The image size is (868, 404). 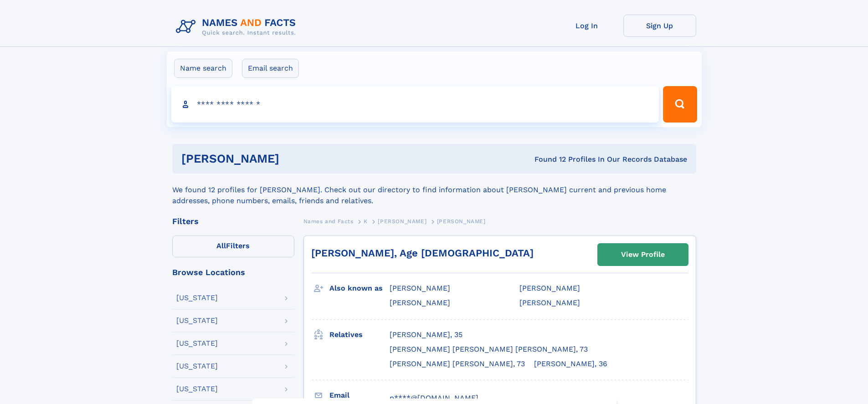 I want to click on h3: Also known as, so click(x=359, y=288).